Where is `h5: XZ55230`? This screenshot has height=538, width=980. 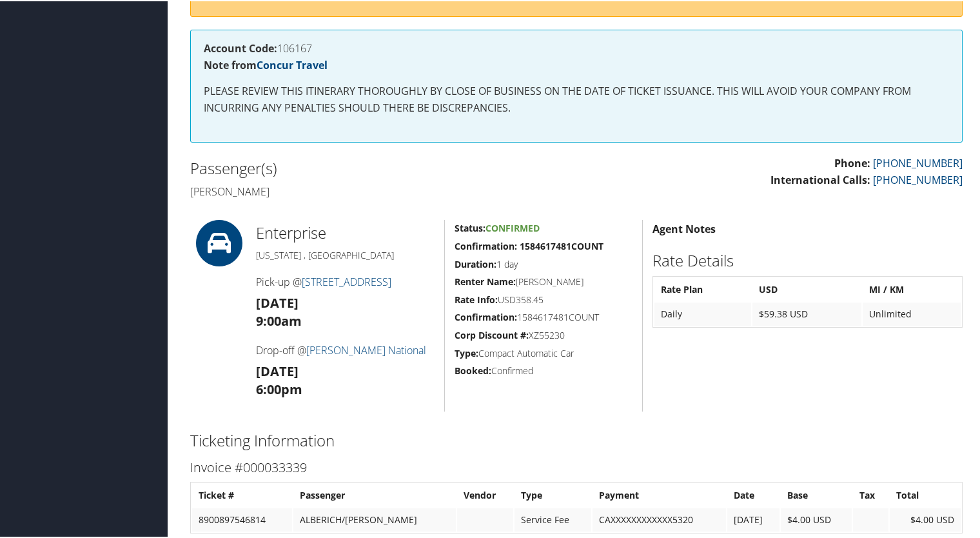
h5: XZ55230 is located at coordinates (544, 334).